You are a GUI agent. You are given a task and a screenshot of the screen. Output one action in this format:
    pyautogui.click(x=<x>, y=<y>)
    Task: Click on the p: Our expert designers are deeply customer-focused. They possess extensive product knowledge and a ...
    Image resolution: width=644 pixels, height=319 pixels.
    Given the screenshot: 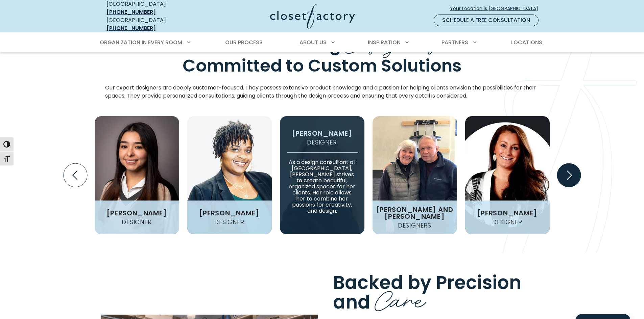 What is the action you would take?
    pyautogui.click(x=322, y=92)
    